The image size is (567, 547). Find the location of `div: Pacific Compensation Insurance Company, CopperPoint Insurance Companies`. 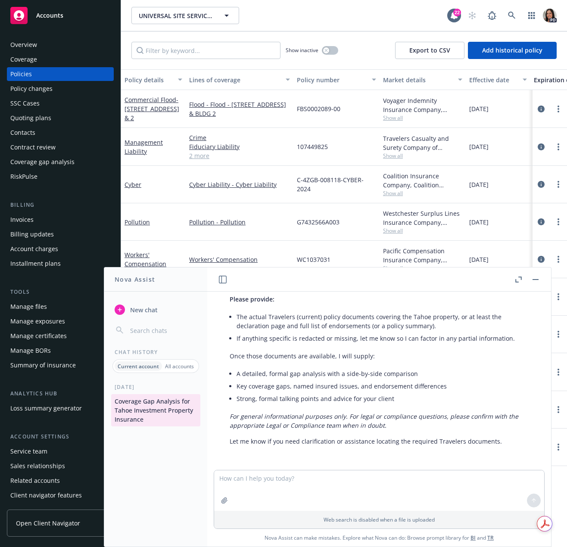

div: Pacific Compensation Insurance Company, CopperPoint Insurance Companies is located at coordinates (422, 255).